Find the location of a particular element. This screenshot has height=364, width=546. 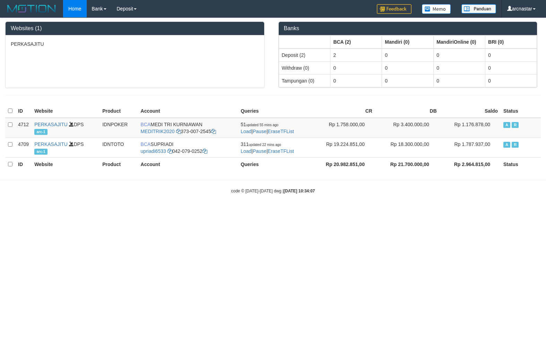

th: Saldo is located at coordinates (470, 111).